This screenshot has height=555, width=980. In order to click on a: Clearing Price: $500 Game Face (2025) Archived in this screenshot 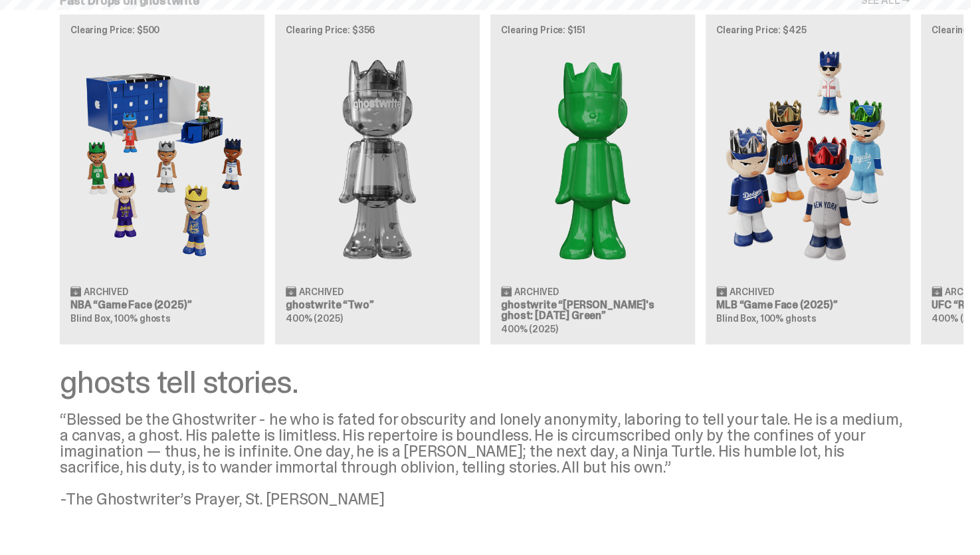, I will do `click(162, 179)`.